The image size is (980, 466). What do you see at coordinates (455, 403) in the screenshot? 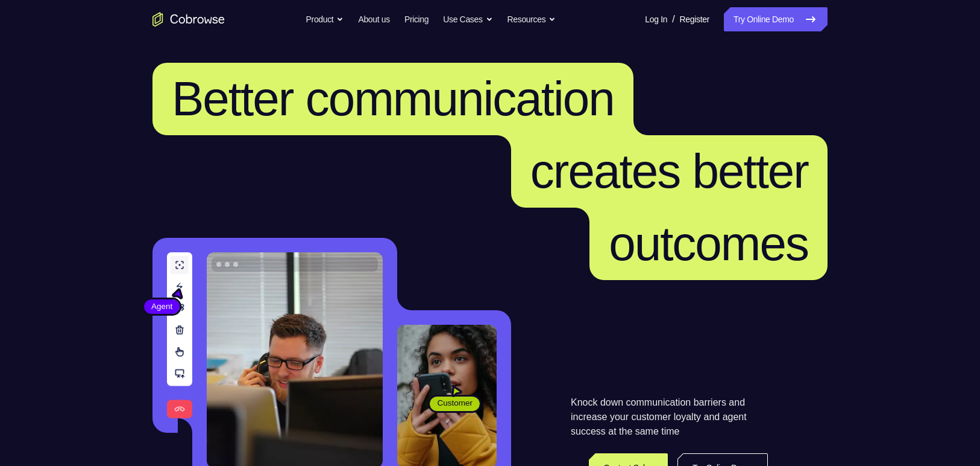
I see `span: Customer` at bounding box center [455, 403].